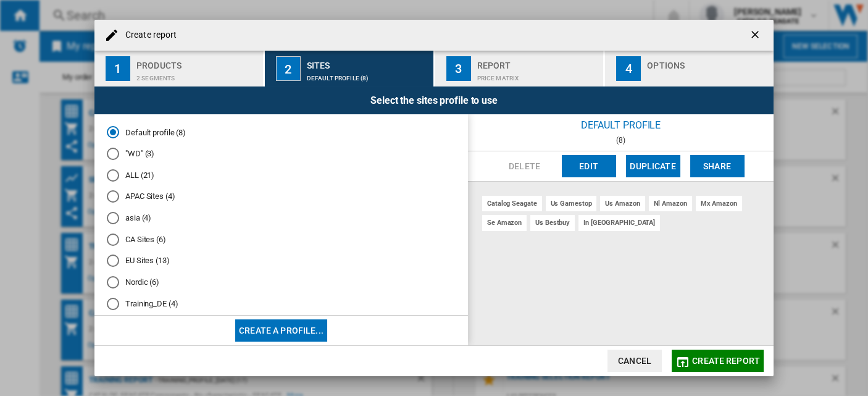 The width and height of the screenshot is (868, 396). Describe the element at coordinates (629, 69) in the screenshot. I see `div: 4` at that location.